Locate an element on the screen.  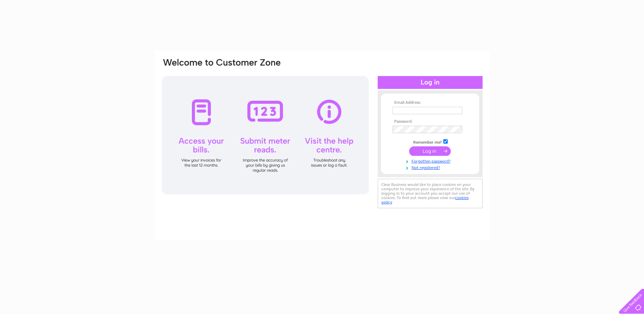
td: Remember me? is located at coordinates (430, 142).